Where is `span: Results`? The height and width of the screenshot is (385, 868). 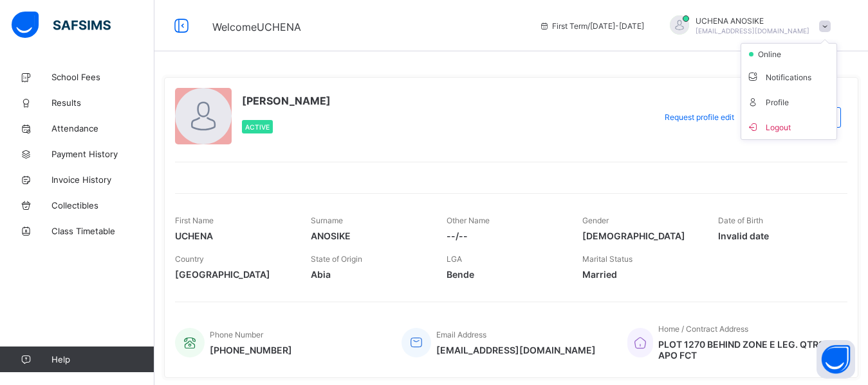 span: Results is located at coordinates (103, 103).